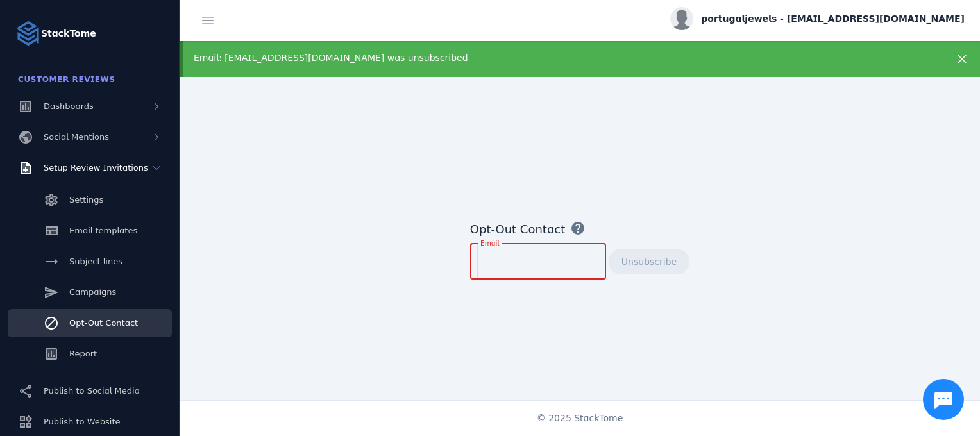  What do you see at coordinates (96, 261) in the screenshot?
I see `span: Subject lines` at bounding box center [96, 261].